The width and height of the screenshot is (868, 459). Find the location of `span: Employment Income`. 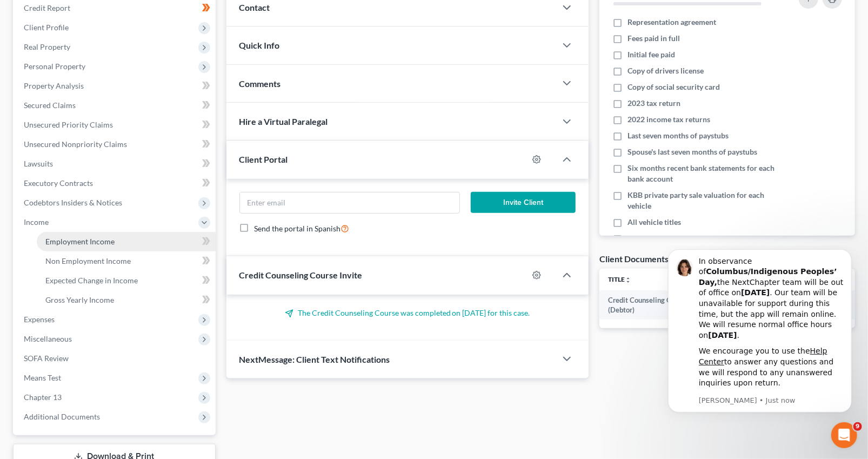

span: Employment Income is located at coordinates (80, 241).